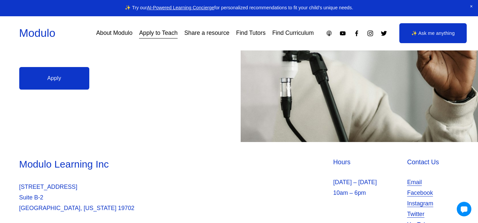 The width and height of the screenshot is (478, 223). What do you see at coordinates (37, 33) in the screenshot?
I see `a: Modulo` at bounding box center [37, 33].